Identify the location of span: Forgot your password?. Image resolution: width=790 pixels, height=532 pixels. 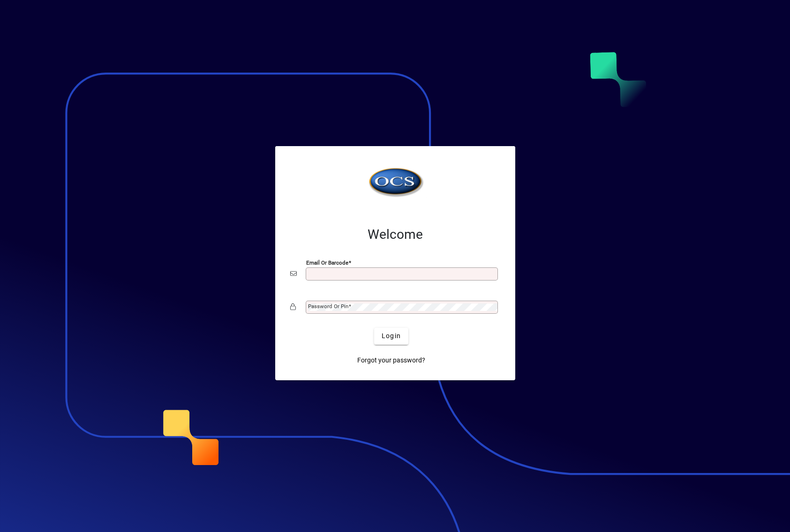
(391, 360).